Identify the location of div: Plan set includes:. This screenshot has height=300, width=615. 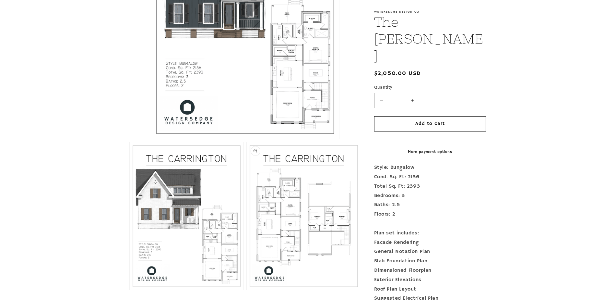
(430, 233).